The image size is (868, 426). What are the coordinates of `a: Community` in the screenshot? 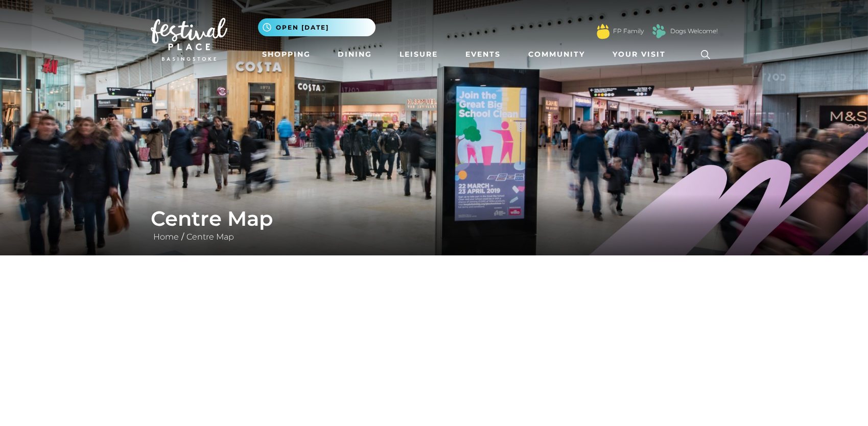 It's located at (556, 54).